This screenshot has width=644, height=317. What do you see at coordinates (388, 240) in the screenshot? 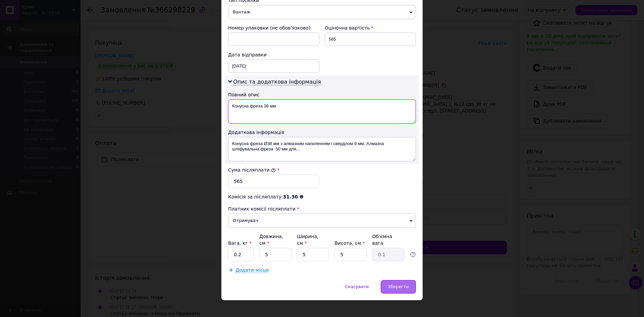
I see `div: Об'ємна вага` at bounding box center [388, 240].